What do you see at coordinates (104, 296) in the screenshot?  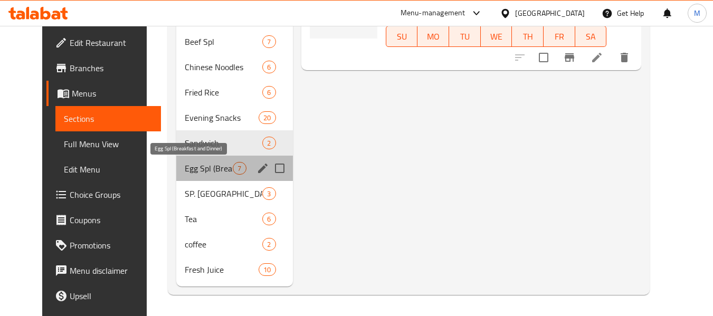 I see `a: Upsell` at bounding box center [104, 296].